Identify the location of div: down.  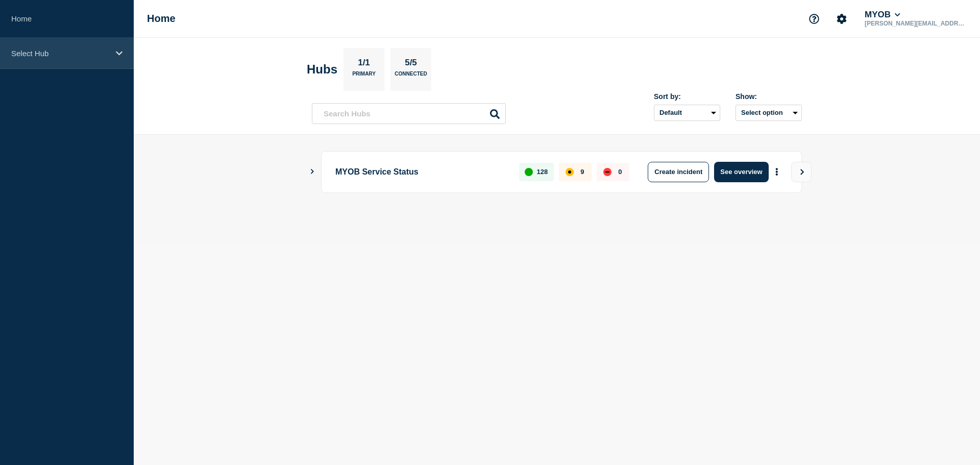
(607, 172).